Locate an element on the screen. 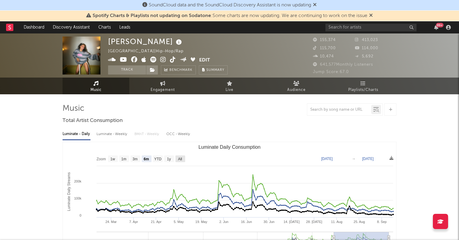  text: 21. Apr is located at coordinates (156, 221).